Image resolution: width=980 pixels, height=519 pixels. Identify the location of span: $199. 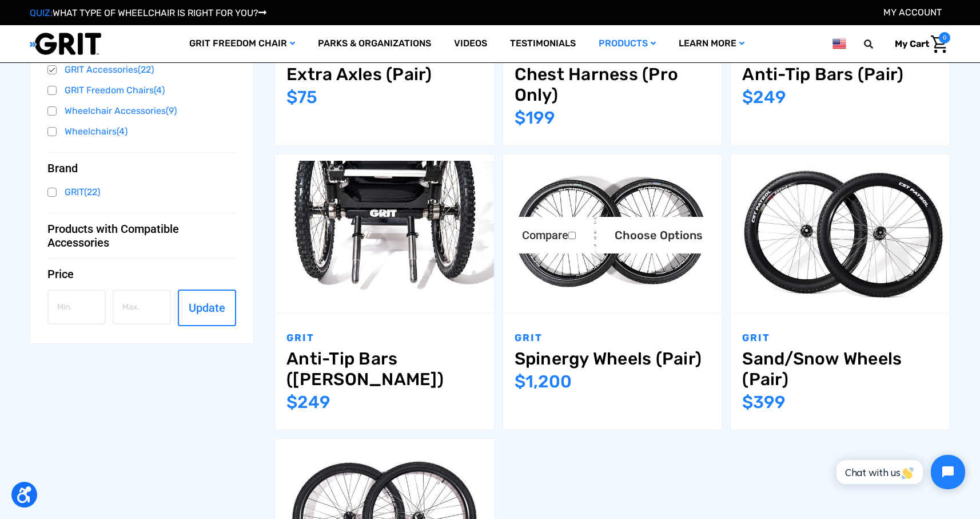
(535, 118).